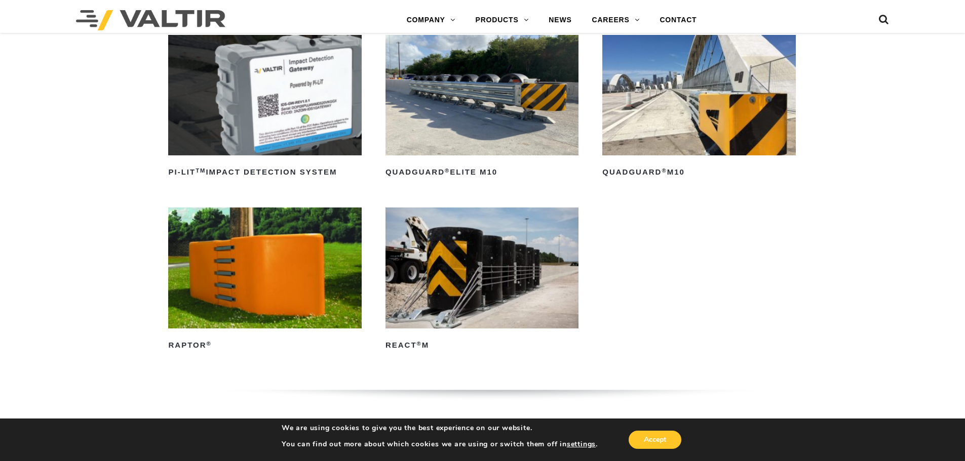 The width and height of the screenshot is (965, 461). I want to click on img: Valtir, so click(150, 20).